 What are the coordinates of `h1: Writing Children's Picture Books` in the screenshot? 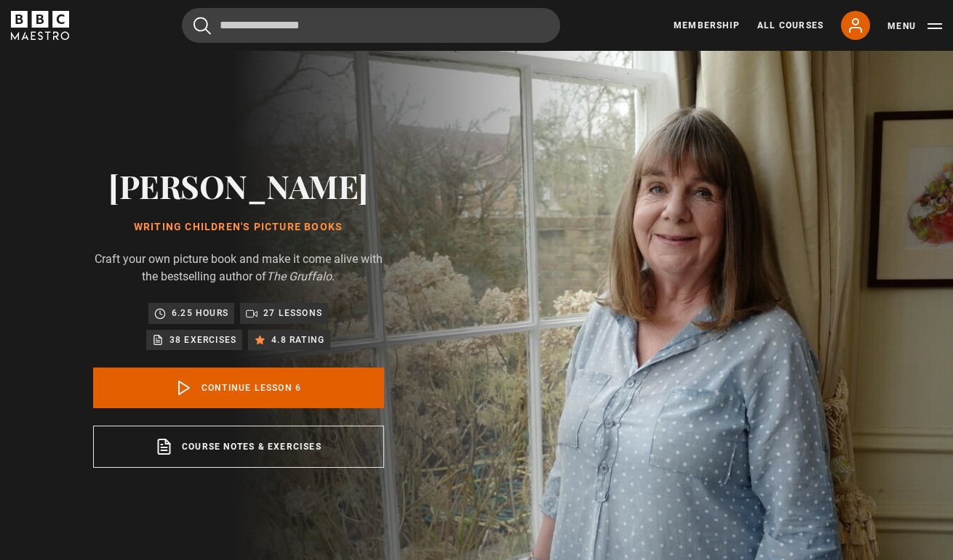 It's located at (239, 228).